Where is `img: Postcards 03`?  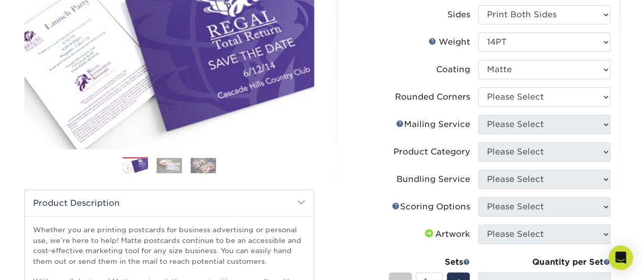 img: Postcards 03 is located at coordinates (203, 165).